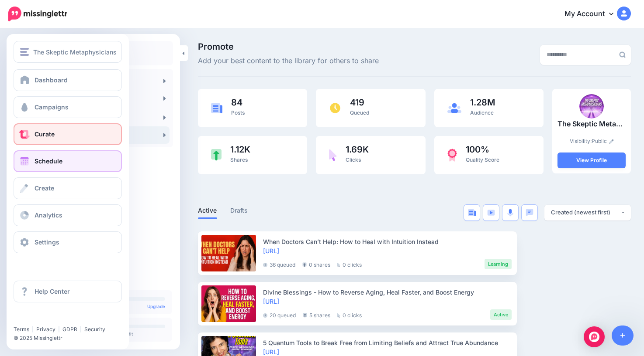 This screenshot has width=644, height=356. Describe the element at coordinates (75, 52) in the screenshot. I see `span: The Skeptic Metaphysicians` at that location.